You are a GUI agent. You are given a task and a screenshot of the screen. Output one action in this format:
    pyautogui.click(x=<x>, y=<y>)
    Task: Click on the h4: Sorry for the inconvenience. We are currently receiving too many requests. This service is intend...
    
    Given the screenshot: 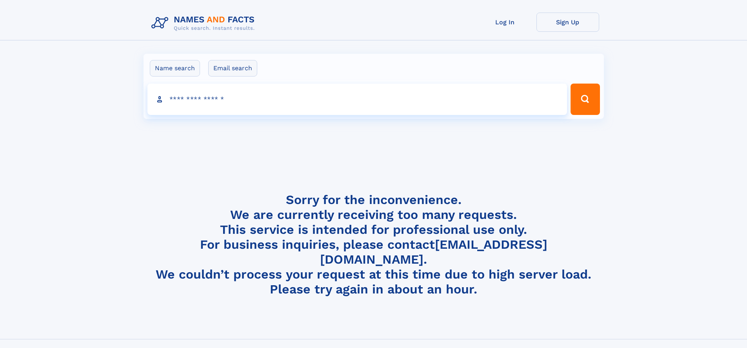 What is the action you would take?
    pyautogui.click(x=374, y=244)
    